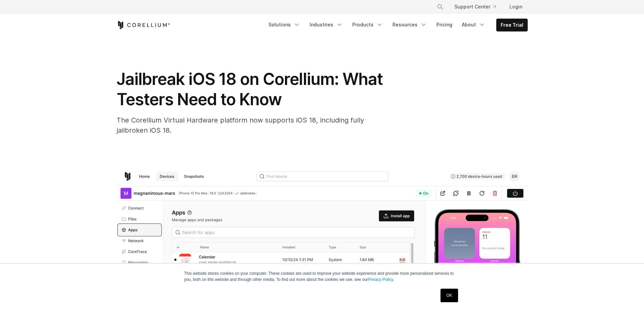 This screenshot has width=644, height=311. I want to click on a: Login, so click(516, 7).